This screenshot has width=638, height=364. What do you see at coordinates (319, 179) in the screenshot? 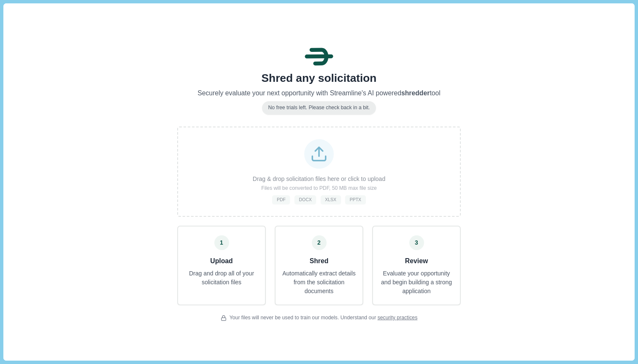
I see `p: Drag & drop solicitation files here or click to upload` at bounding box center [319, 179].